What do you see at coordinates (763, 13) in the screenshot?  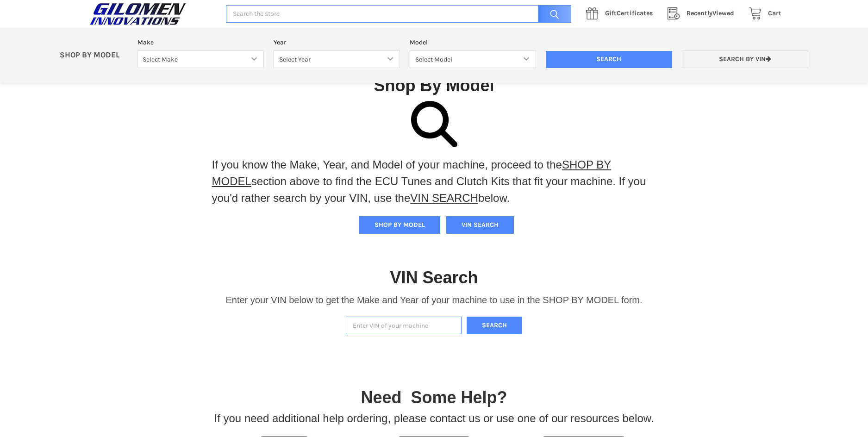 I see `a: Cart` at bounding box center [763, 13].